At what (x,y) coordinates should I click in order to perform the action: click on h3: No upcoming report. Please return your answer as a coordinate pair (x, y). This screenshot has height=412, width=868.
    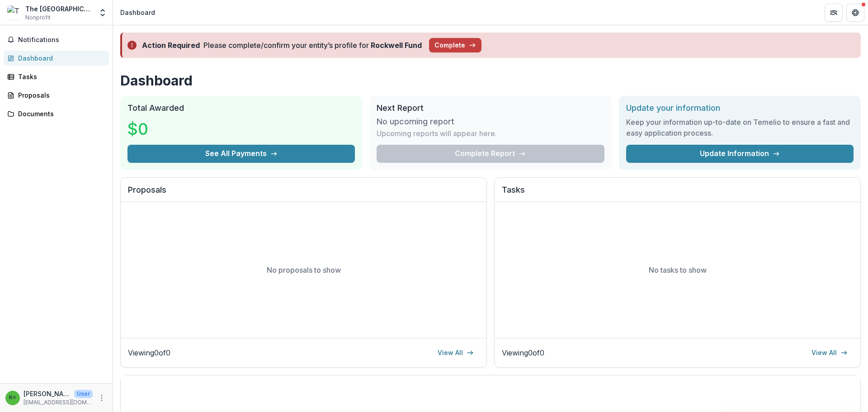
    Looking at the image, I should click on (416, 121).